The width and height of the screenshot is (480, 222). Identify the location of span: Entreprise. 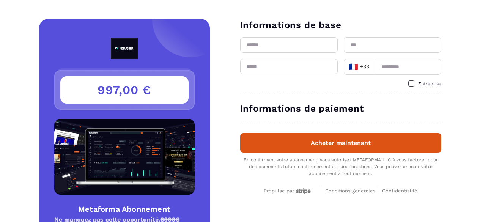
(429, 84).